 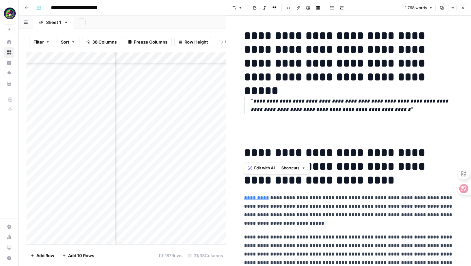 I want to click on span: Add Row, so click(x=45, y=255).